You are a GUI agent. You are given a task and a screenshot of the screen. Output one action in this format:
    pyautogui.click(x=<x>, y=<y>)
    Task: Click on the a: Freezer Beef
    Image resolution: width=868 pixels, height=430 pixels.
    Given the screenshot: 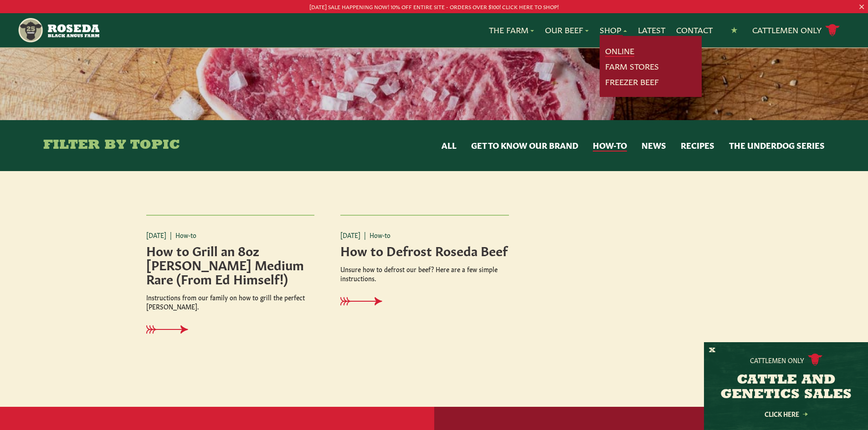 What is the action you would take?
    pyautogui.click(x=632, y=82)
    